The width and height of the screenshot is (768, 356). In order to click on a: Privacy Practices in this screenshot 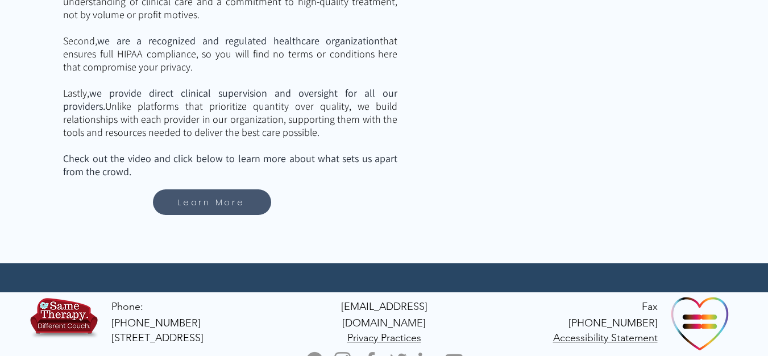, I will do `click(384, 337)`.